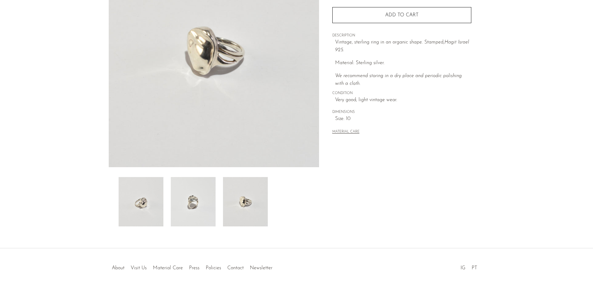  Describe the element at coordinates (192, 267) in the screenshot. I see `ul: Quick links` at that location.